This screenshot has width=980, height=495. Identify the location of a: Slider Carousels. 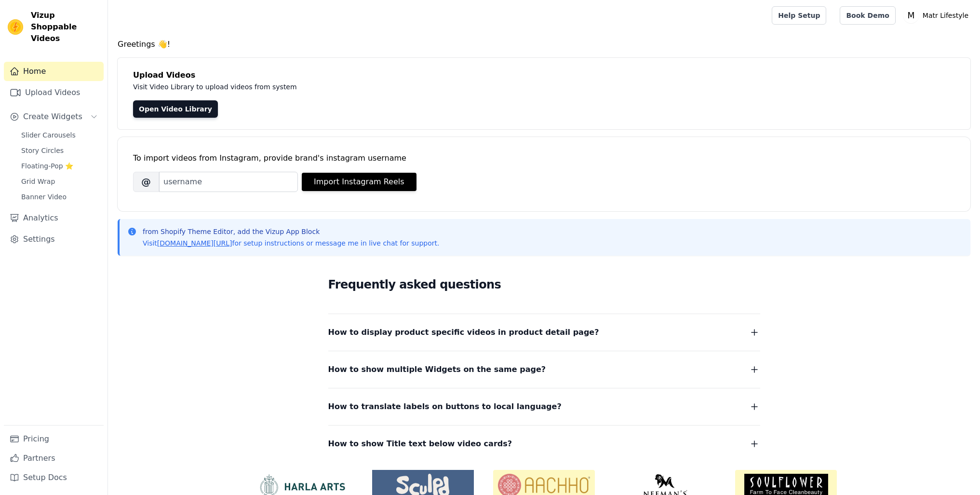
(59, 135).